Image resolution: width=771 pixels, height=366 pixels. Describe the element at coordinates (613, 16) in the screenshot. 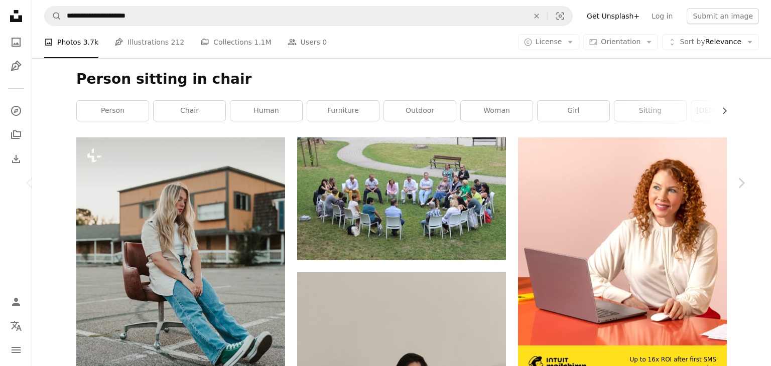

I see `a: Get Unsplash+` at that location.